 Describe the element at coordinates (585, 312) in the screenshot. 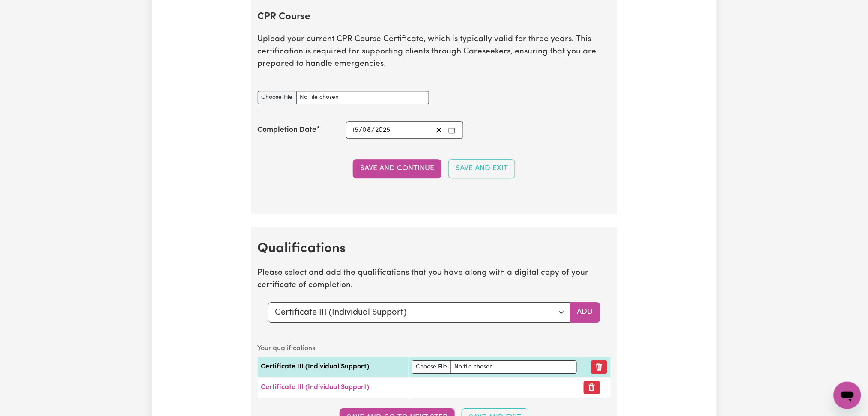

I see `button: Add selected qualification` at that location.